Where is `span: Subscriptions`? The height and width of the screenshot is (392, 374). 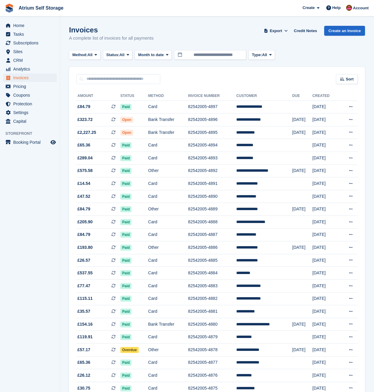 span: Subscriptions is located at coordinates (31, 43).